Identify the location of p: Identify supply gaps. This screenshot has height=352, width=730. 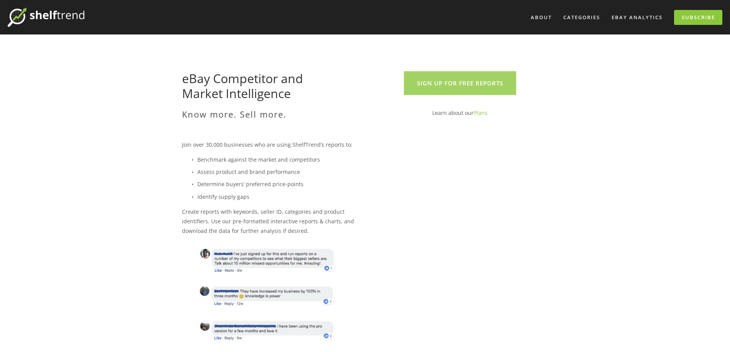
(278, 196).